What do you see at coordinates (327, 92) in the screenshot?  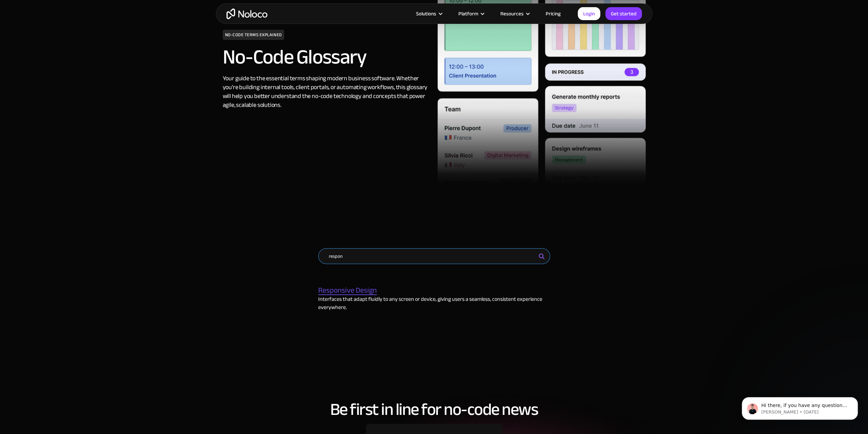 I see `div: Your guide to the essential terms shaping modern business software. Whether you're building inter...` at bounding box center [327, 92].